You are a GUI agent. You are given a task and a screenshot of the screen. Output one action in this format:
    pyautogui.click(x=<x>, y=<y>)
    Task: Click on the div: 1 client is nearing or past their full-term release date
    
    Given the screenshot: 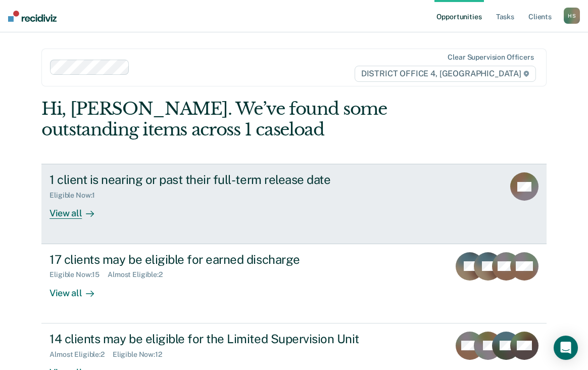 What is the action you would take?
    pyautogui.click(x=227, y=179)
    